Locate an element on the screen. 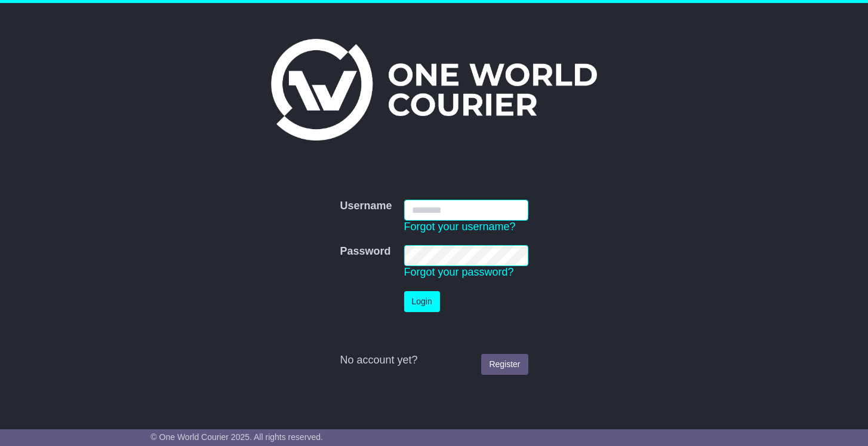 This screenshot has width=868, height=446. img: One World is located at coordinates (434, 90).